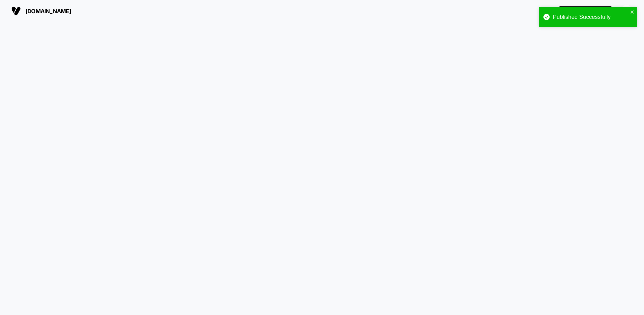  I want to click on img: Visually logo, so click(16, 11).